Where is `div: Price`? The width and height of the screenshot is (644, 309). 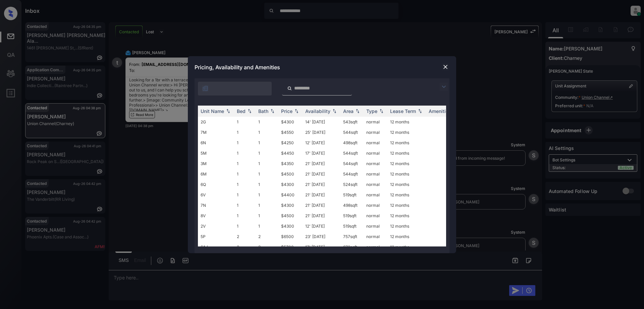 div: Price is located at coordinates (287, 111).